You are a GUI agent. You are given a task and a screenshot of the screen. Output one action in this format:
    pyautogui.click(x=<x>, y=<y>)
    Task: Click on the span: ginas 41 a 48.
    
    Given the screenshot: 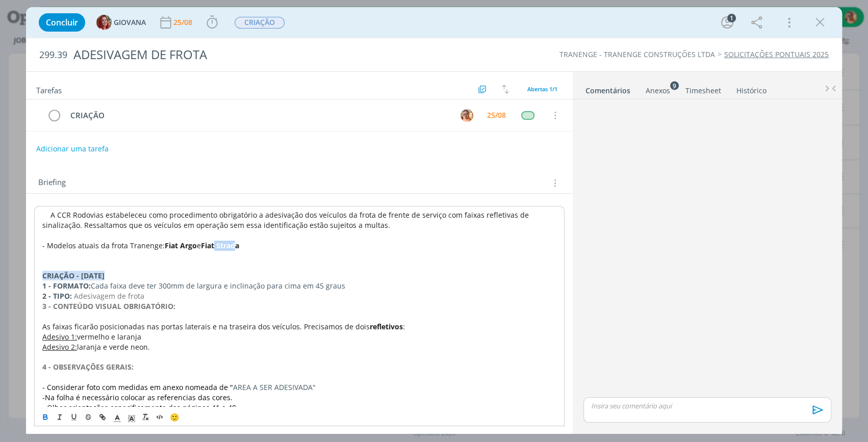 What is the action you would take?
    pyautogui.click(x=215, y=407)
    